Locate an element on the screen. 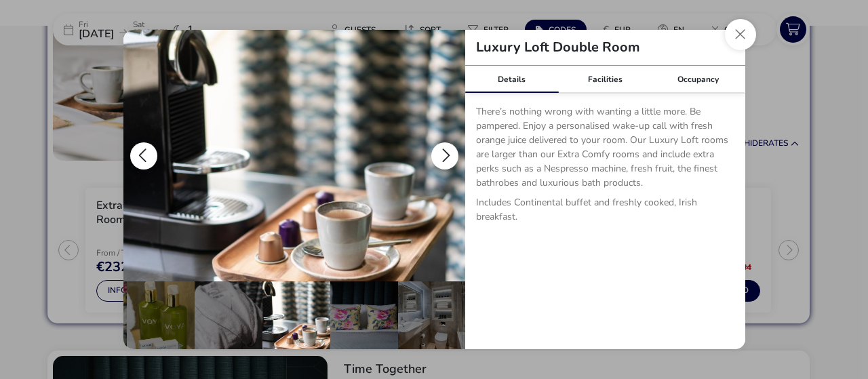  img: a8bcaa906efc931f798edcfa3fd4c9a4f1d984d02cb800d1d75186049c73282f is located at coordinates (294, 155).